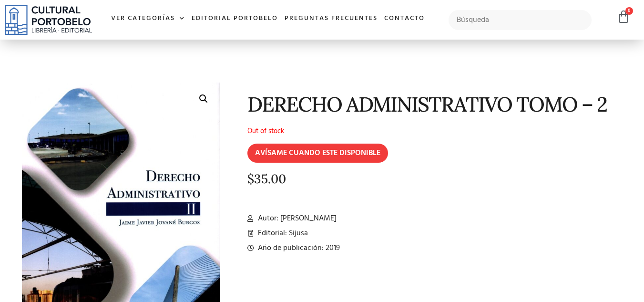 This screenshot has width=644, height=302. Describe the element at coordinates (267, 178) in the screenshot. I see `bdi: 35.00` at that location.